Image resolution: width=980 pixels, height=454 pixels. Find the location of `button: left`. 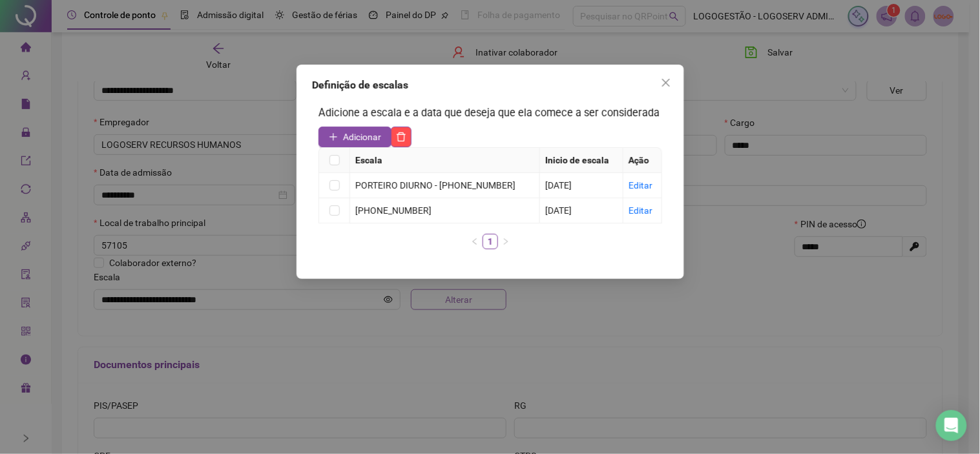

button: left is located at coordinates (475, 242).